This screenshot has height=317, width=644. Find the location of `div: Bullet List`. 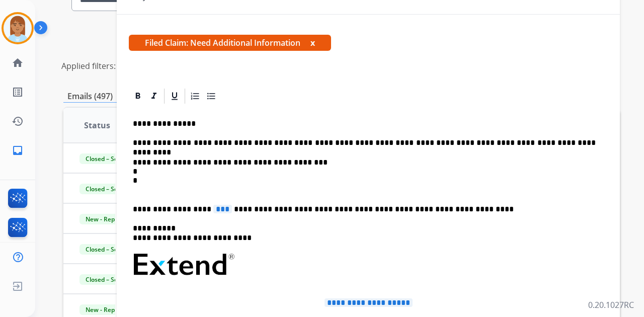

div: Bullet List is located at coordinates (212, 96).